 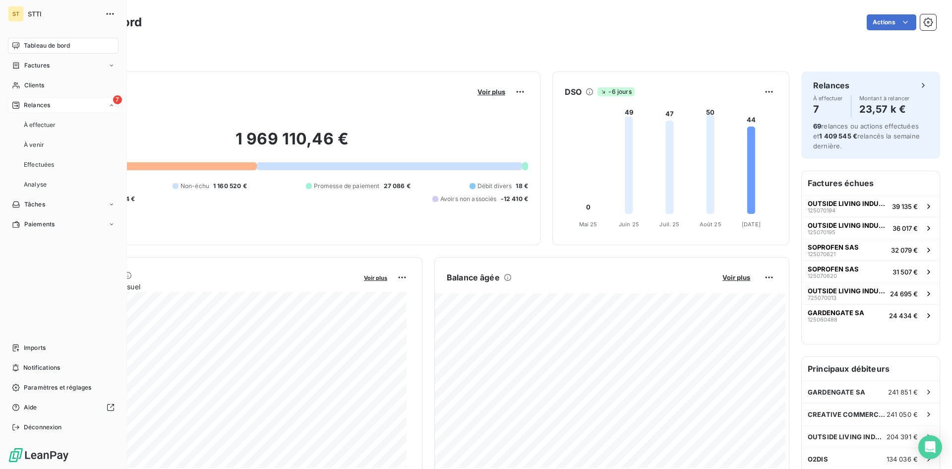 What do you see at coordinates (37, 105) in the screenshot?
I see `span: Relances` at bounding box center [37, 105].